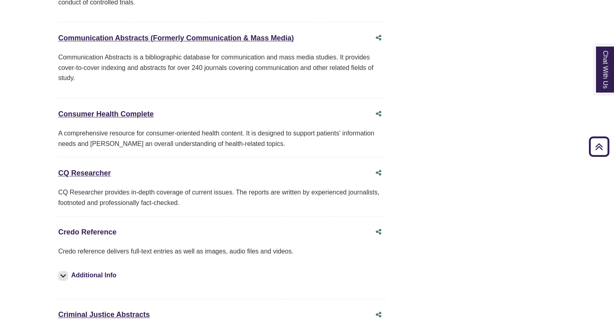 The image size is (614, 321). What do you see at coordinates (85, 173) in the screenshot?
I see `a: CQ Researcher` at bounding box center [85, 173].